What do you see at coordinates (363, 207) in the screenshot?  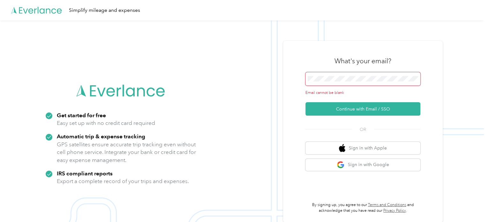 I see `p: By signing up, you agree to our and acknowledge that you have read our .` at bounding box center [363, 207].